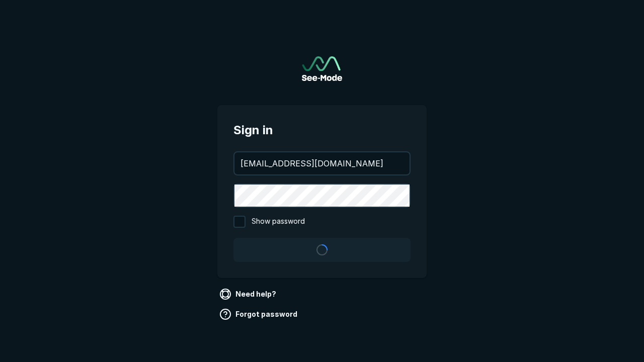 This screenshot has height=362, width=644. Describe the element at coordinates (259, 314) in the screenshot. I see `a: Forgot password` at that location.